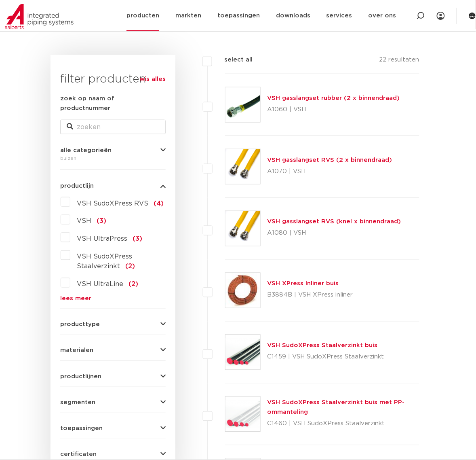 This screenshot has height=460, width=476. I want to click on span: VSH UltraLine, so click(100, 284).